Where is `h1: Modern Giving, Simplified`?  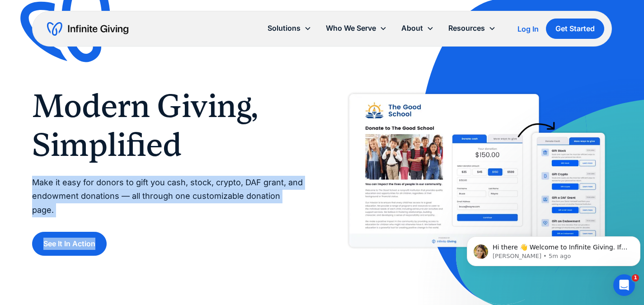 h1: Modern Giving, Simplified is located at coordinates (167, 126).